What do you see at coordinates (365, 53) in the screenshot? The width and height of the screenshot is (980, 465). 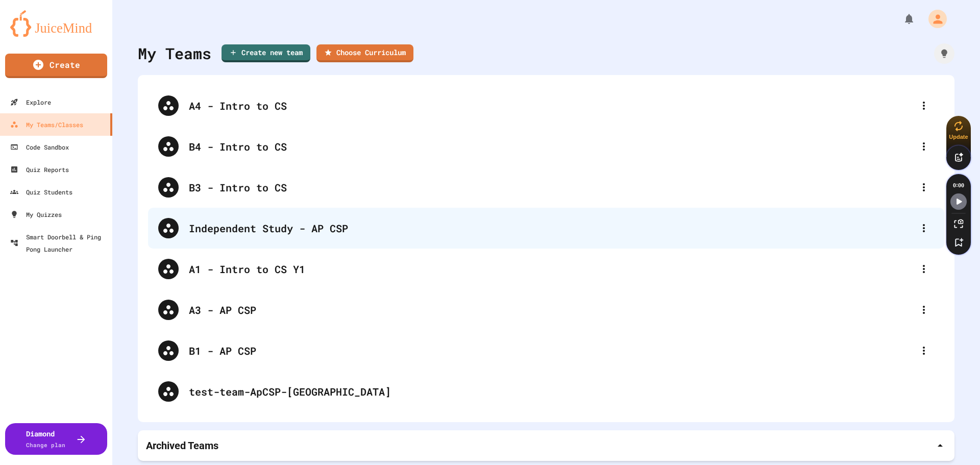 I see `a: Choose Curriculum` at bounding box center [365, 53].